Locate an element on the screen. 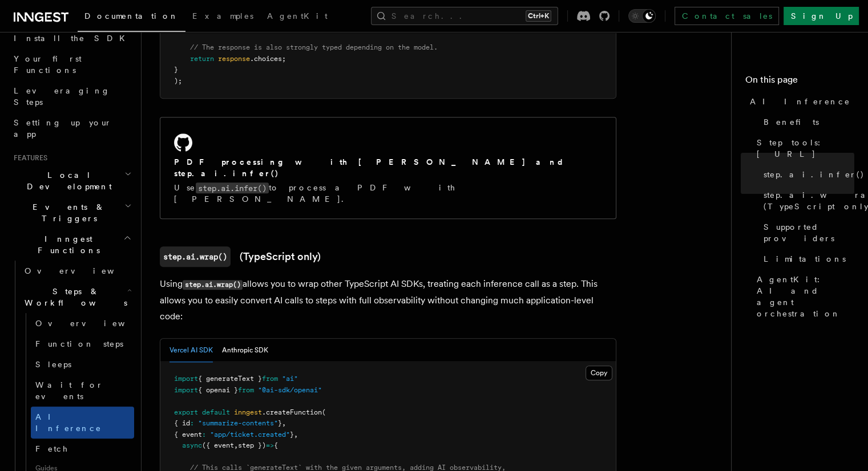  span: ({ event is located at coordinates (218, 445).